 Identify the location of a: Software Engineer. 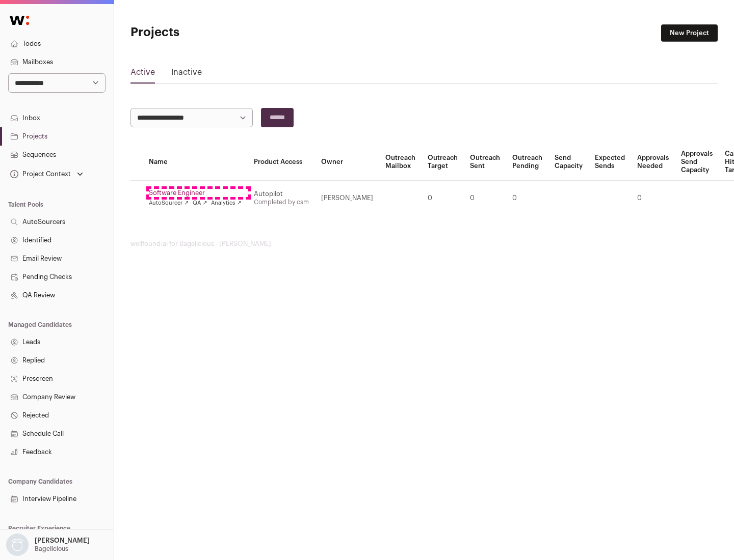
(195, 193).